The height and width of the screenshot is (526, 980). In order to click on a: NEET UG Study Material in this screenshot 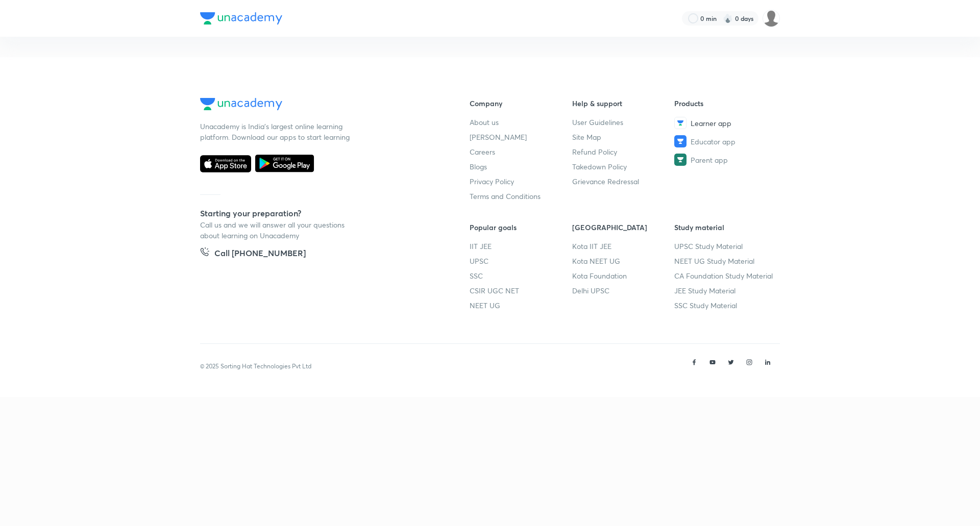, I will do `click(726, 261)`.